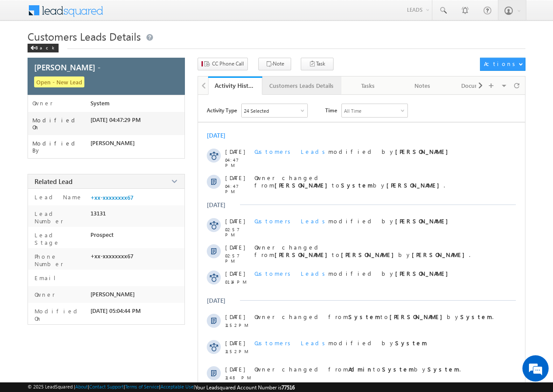  I want to click on div: Tasks, so click(368, 86).